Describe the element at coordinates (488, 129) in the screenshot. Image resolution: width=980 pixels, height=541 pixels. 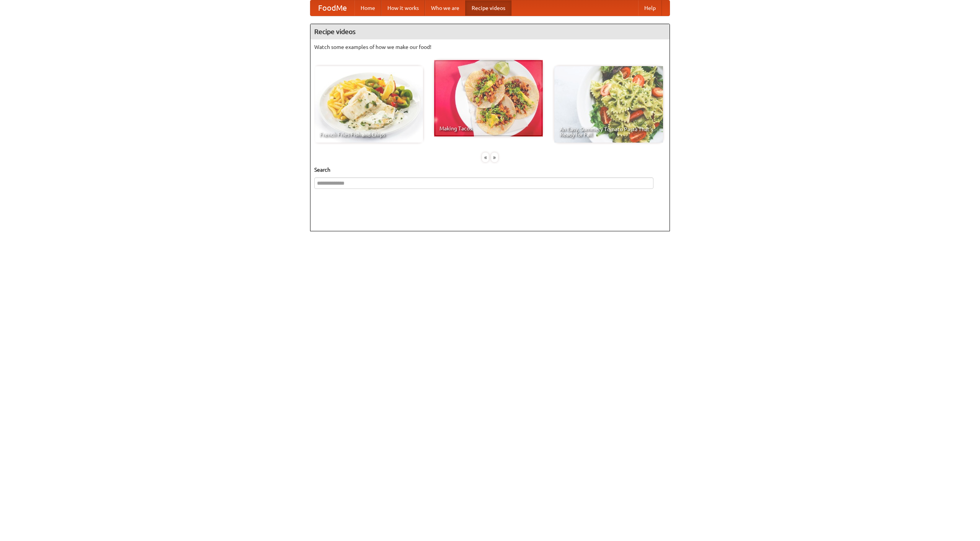
I see `span: Making Tacos` at that location.